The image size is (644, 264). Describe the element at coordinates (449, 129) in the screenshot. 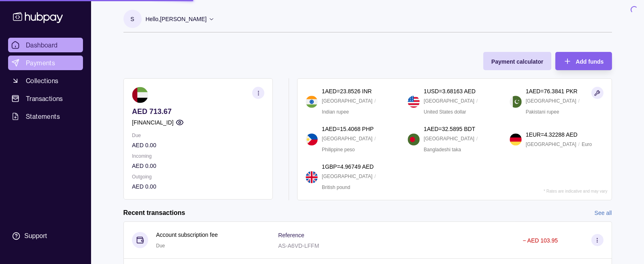

I see `p: 1 AED = 32.5895 BDT` at that location.